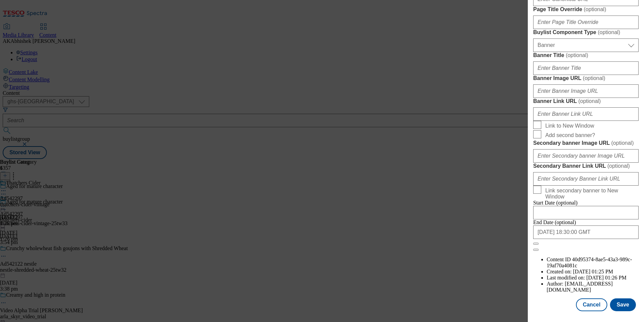  Describe the element at coordinates (586, 55) in the screenshot. I see `label: Banner Title` at that location.